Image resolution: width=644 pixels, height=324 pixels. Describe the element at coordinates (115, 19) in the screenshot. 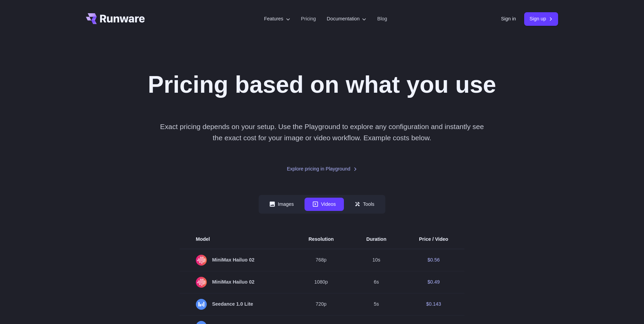

I see `a: Go to /` at that location.